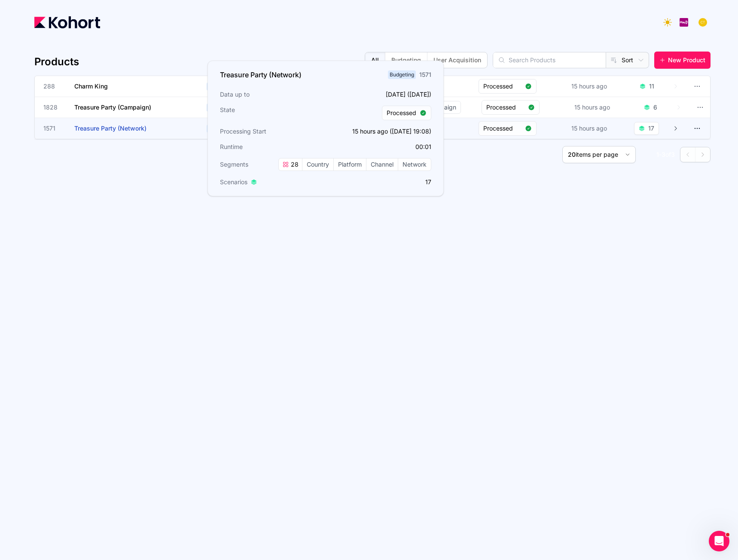  I want to click on div: 6, so click(655, 108).